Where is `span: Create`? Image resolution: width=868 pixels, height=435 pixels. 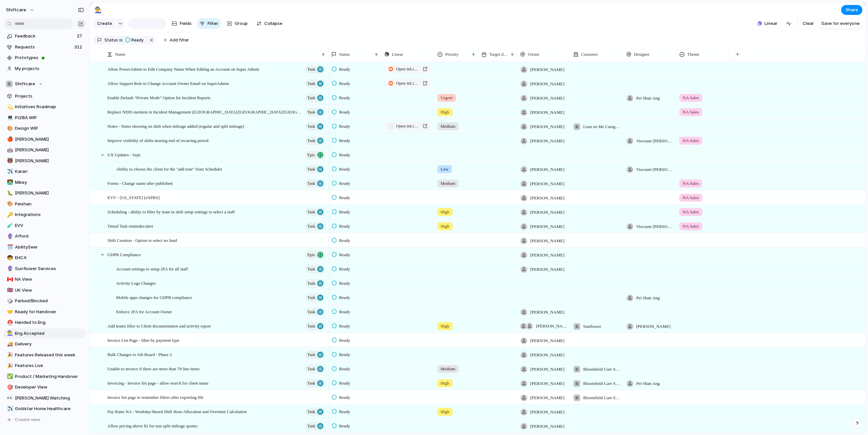 span: Create is located at coordinates (104, 24).